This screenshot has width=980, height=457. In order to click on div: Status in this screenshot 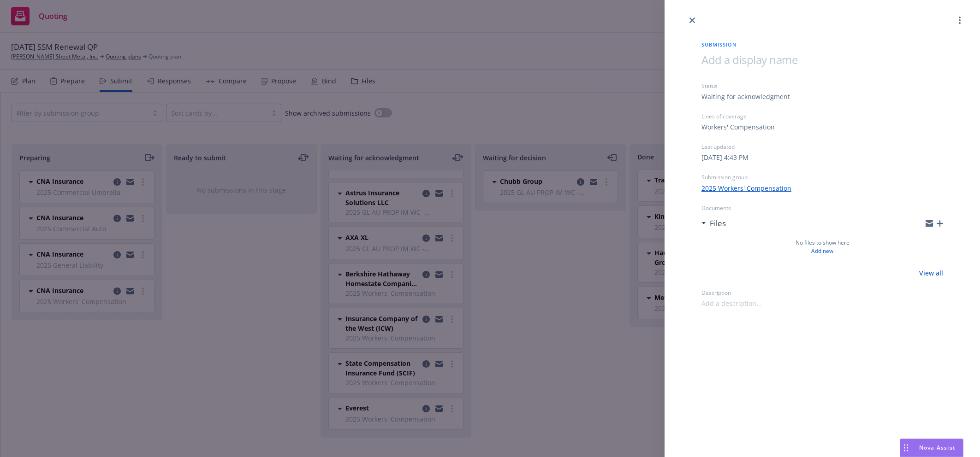, I will do `click(822, 86)`.